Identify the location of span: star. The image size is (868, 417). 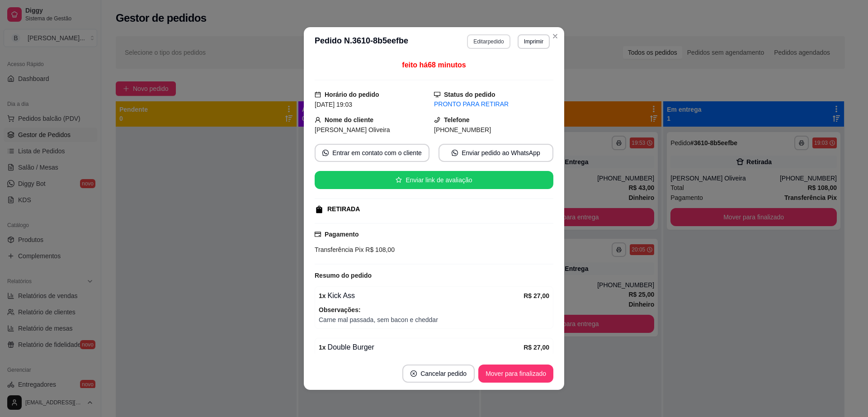
(399, 180).